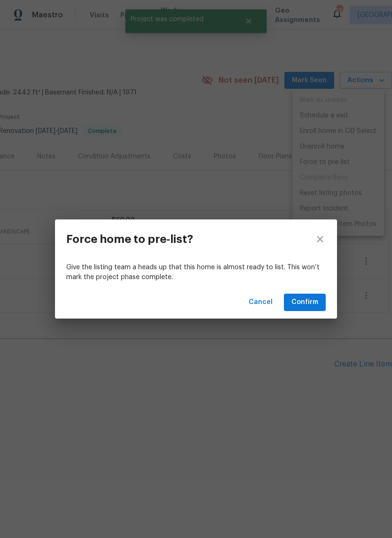  What do you see at coordinates (130, 239) in the screenshot?
I see `h3: Force home to pre-list?` at bounding box center [130, 239].